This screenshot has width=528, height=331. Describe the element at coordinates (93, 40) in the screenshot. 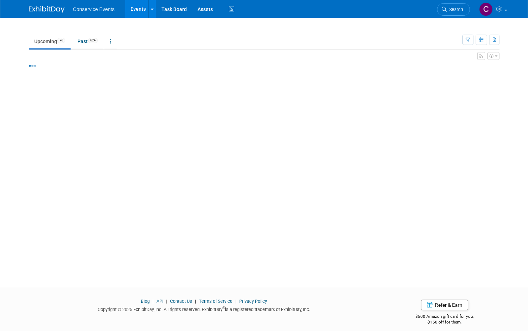

I see `span: 624` at that location.